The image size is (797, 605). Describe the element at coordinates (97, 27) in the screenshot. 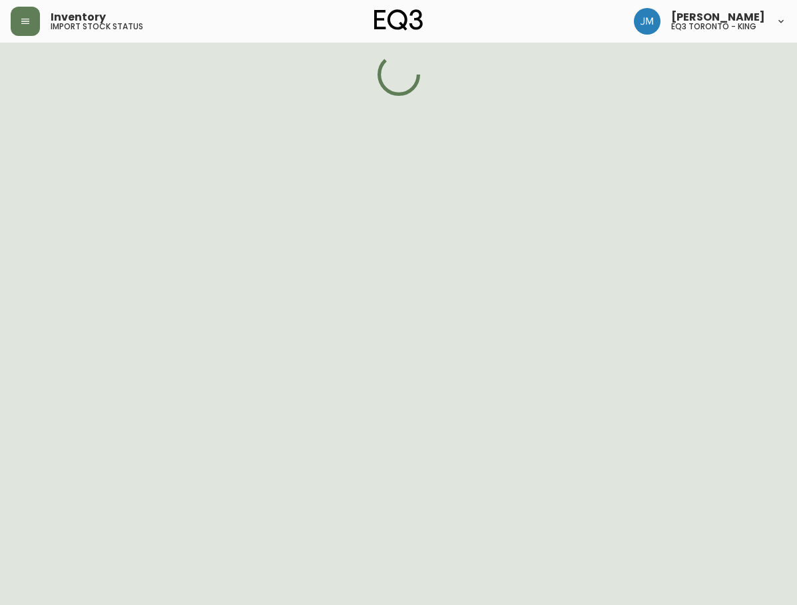

I see `h5: import stock status` at that location.